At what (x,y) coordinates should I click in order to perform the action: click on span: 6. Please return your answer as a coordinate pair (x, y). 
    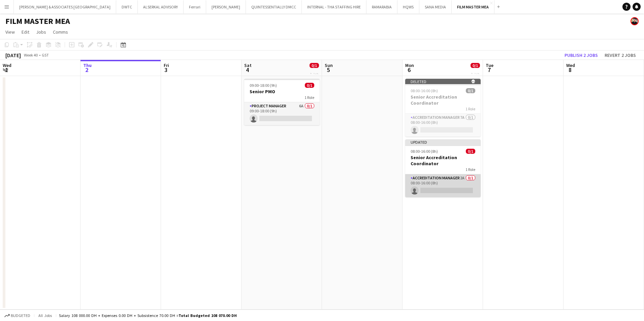
    Looking at the image, I should click on (409, 69).